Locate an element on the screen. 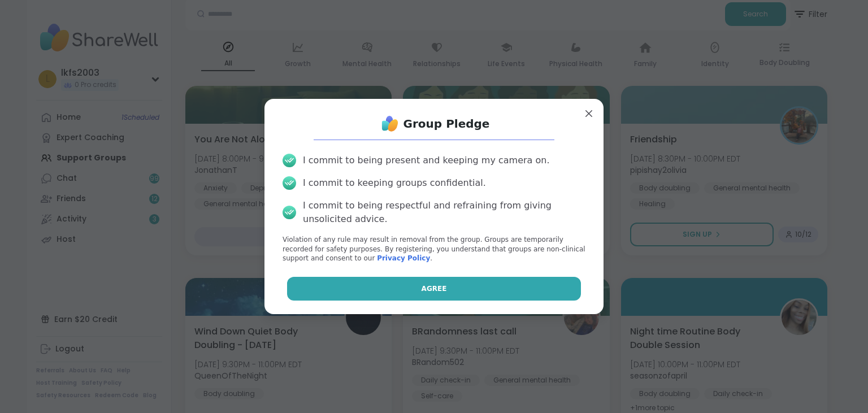 Image resolution: width=868 pixels, height=413 pixels. span: Agree is located at coordinates (434, 289).